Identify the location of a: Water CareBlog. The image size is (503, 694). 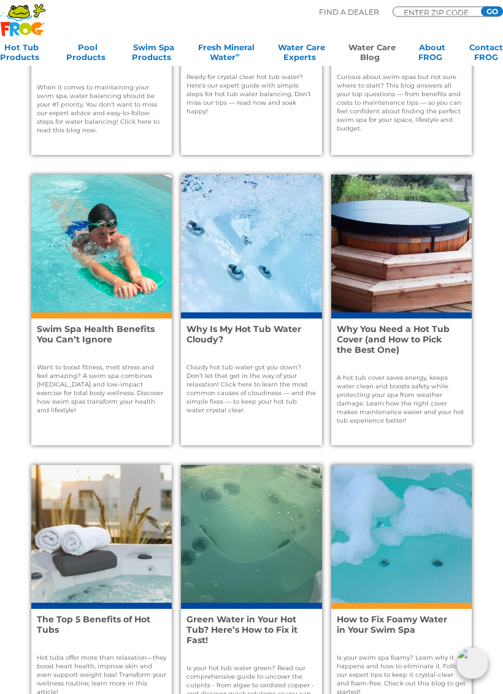
(371, 55).